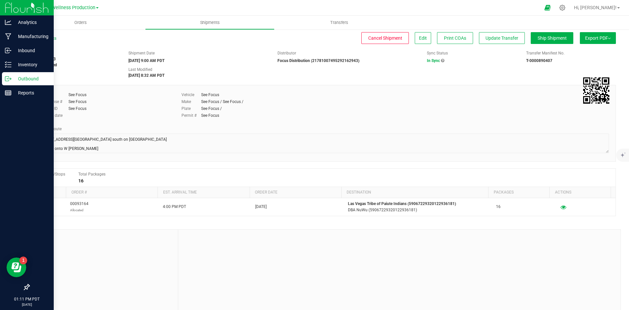  I want to click on label: Last Modified, so click(140, 69).